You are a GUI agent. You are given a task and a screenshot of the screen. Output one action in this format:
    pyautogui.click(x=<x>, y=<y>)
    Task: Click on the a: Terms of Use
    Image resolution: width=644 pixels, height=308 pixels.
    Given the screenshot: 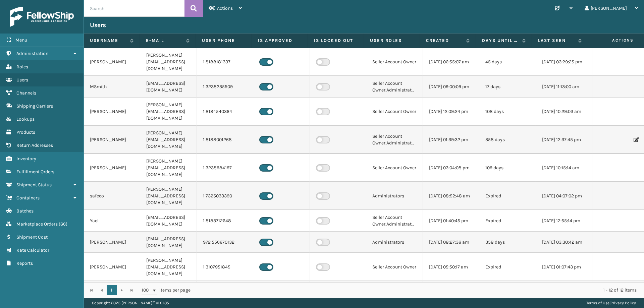 What is the action you would take?
    pyautogui.click(x=597, y=303)
    